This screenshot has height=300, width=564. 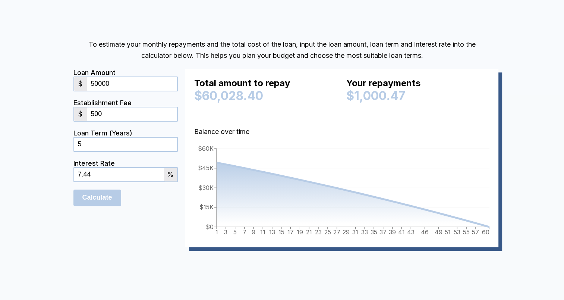 What do you see at coordinates (355, 232) in the screenshot?
I see `tspan: 31` at bounding box center [355, 232].